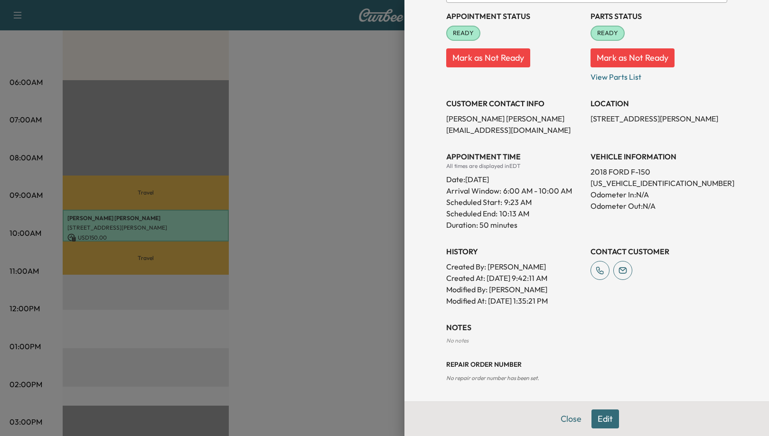 The height and width of the screenshot is (436, 769). I want to click on h3: VEHICLE INFORMATION, so click(659, 157).